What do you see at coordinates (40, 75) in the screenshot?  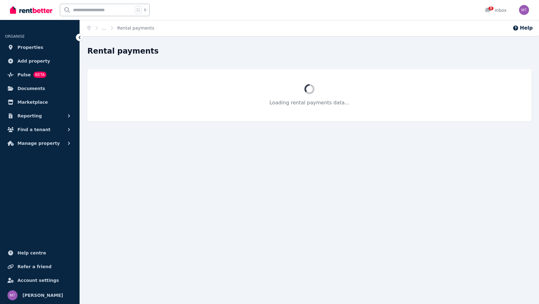 I see `a: PulseBETA` at bounding box center [40, 75].